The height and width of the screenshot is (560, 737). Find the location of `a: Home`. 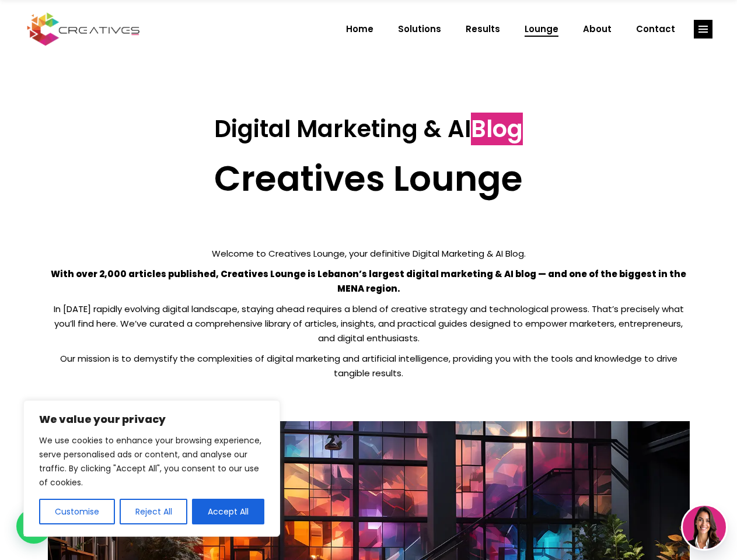

a: Home is located at coordinates (360, 29).